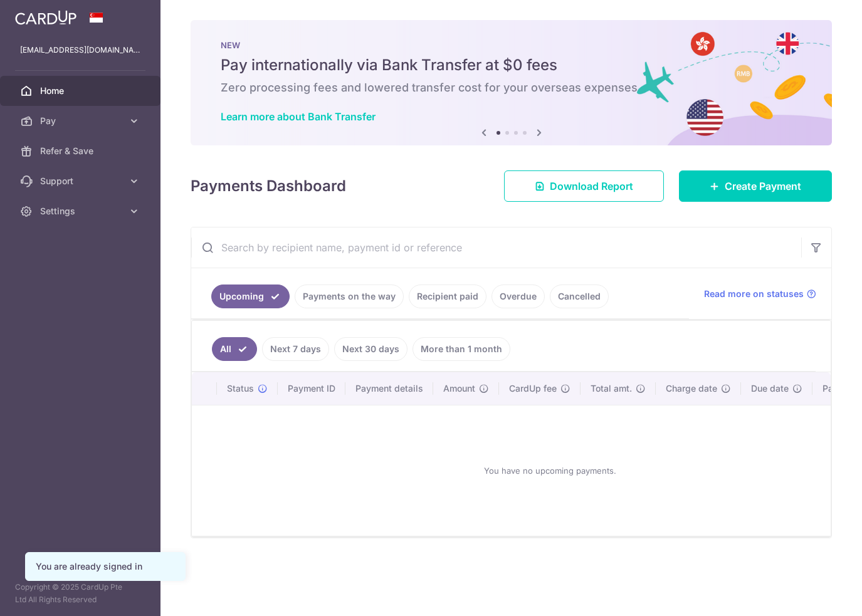 The width and height of the screenshot is (862, 616). I want to click on a: Overdue, so click(518, 297).